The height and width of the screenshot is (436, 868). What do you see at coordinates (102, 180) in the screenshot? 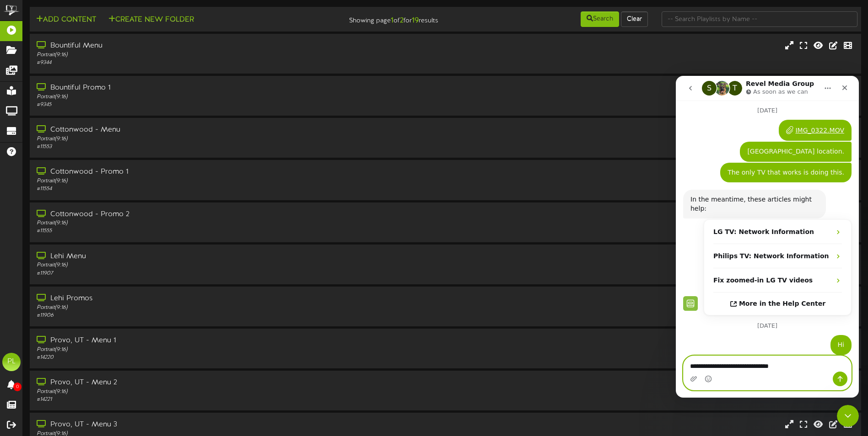
I see `div: Philips TV: Network Information` at bounding box center [102, 180].